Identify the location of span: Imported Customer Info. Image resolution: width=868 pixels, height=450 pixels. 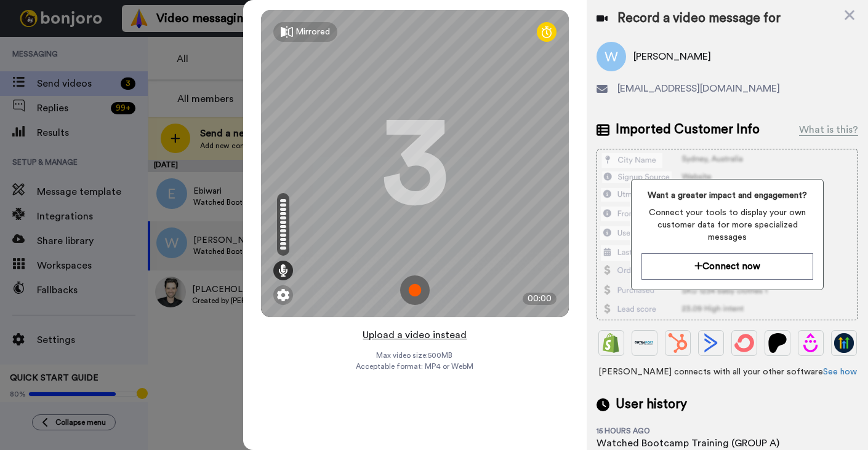
(688, 130).